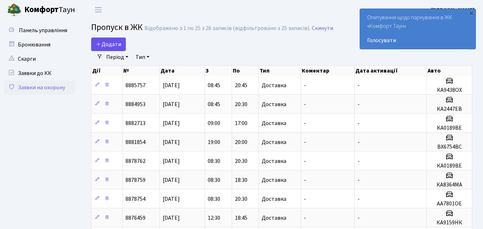  Describe the element at coordinates (117, 57) in the screenshot. I see `a: Період` at that location.